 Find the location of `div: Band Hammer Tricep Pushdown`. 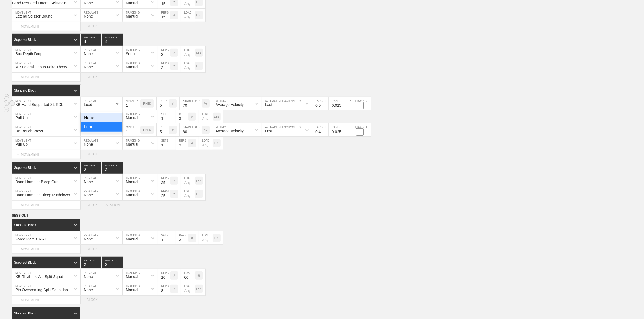

div: Band Hammer Tricep Pushdown is located at coordinates (43, 195).